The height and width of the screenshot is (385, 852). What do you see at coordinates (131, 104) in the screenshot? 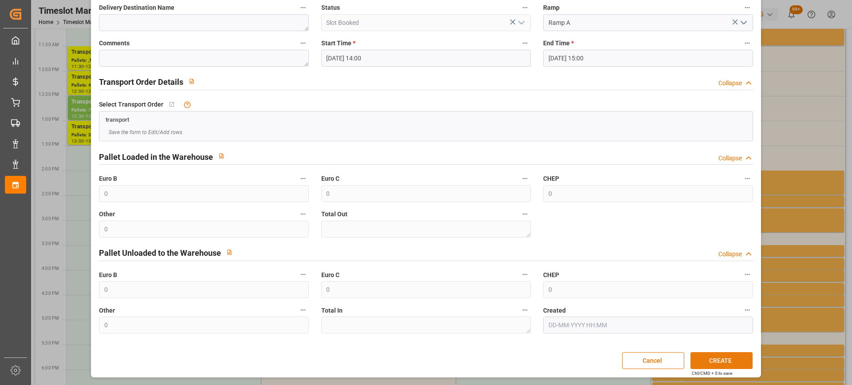
I see `span: Select Transport Order` at bounding box center [131, 104].